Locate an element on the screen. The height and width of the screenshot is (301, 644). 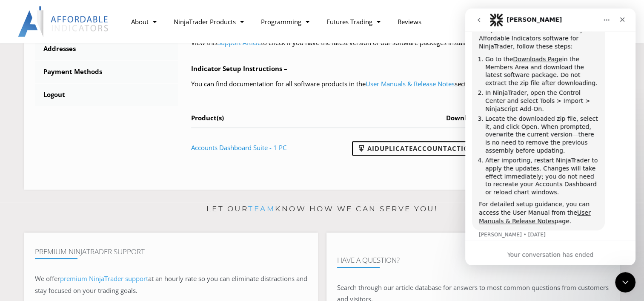
a: Reviews is located at coordinates (409, 22).